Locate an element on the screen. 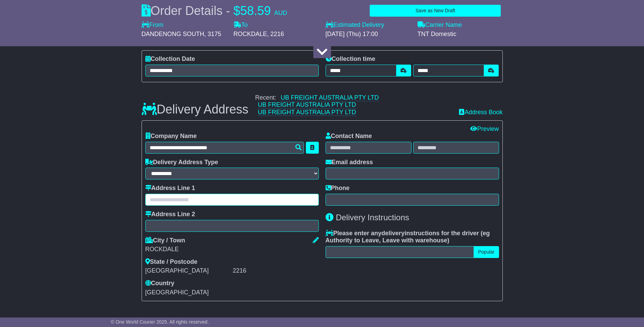 This screenshot has height=327, width=644. label: Delivery Address Type is located at coordinates (181, 162).